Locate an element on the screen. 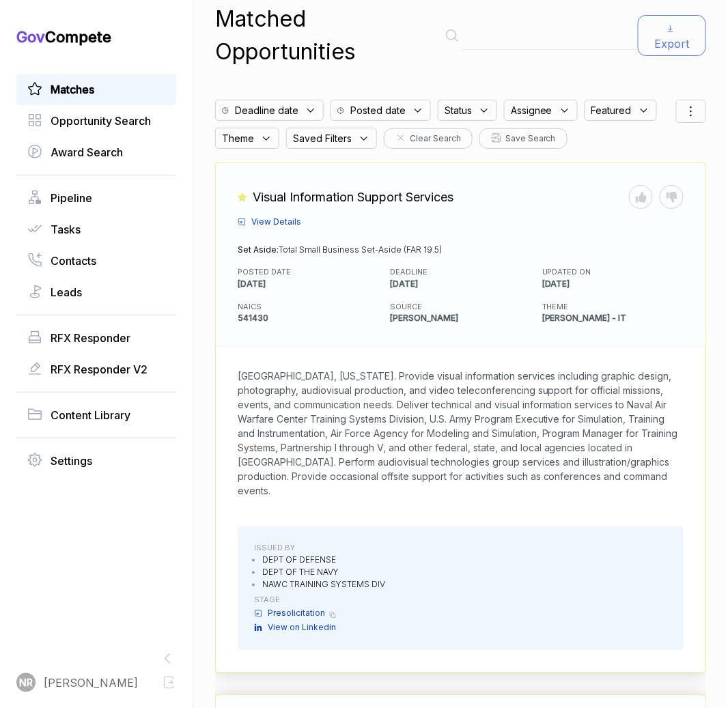 This screenshot has height=708, width=728. span: Status is located at coordinates (458, 110).